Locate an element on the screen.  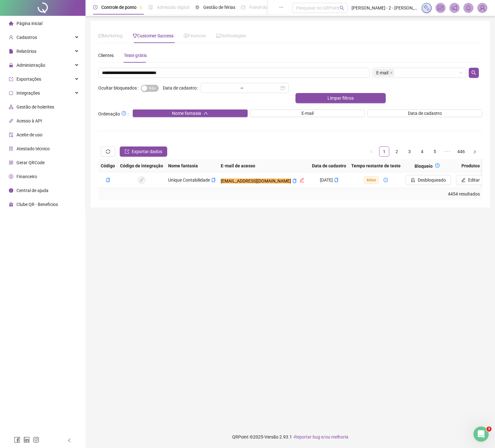
th: Tempo restante de teste is located at coordinates (376, 166).